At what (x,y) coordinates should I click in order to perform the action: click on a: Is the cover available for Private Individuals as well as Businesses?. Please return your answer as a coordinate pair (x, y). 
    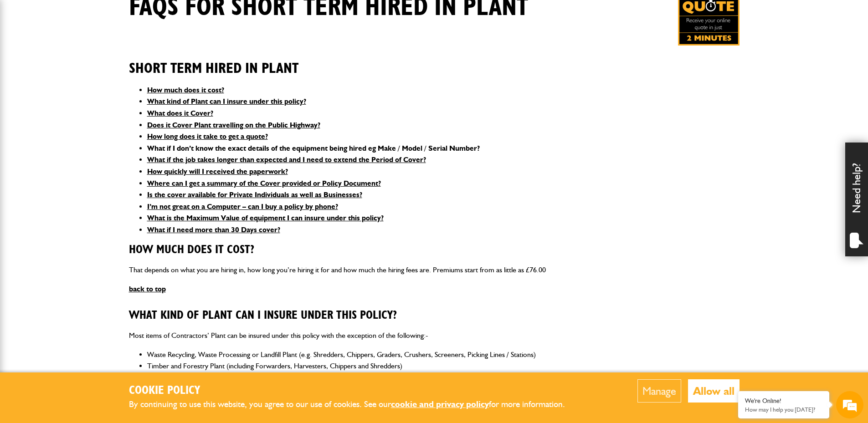
    Looking at the image, I should click on (255, 194).